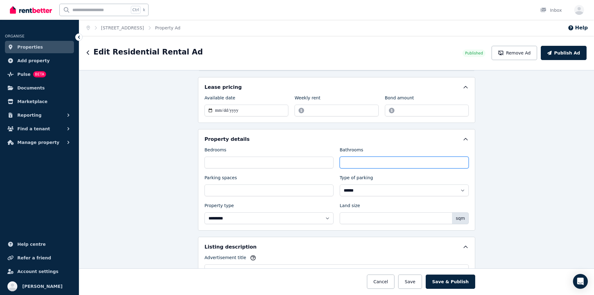 This screenshot has height=295, width=594. What do you see at coordinates (15, 36) in the screenshot?
I see `span: ORGANISE` at bounding box center [15, 36].